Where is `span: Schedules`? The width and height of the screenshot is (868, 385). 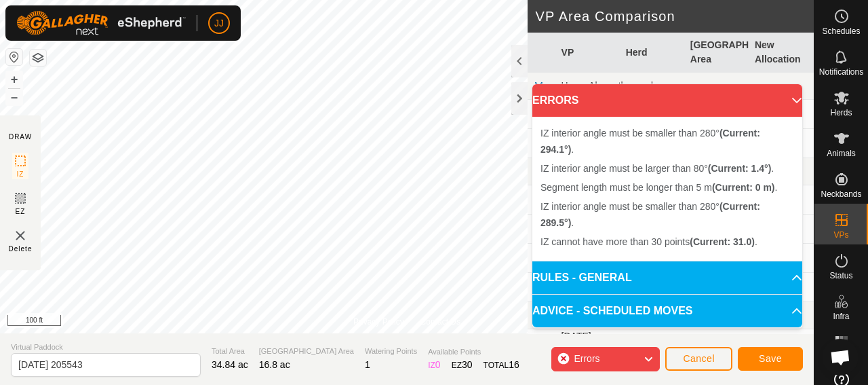 span: Schedules is located at coordinates (841, 31).